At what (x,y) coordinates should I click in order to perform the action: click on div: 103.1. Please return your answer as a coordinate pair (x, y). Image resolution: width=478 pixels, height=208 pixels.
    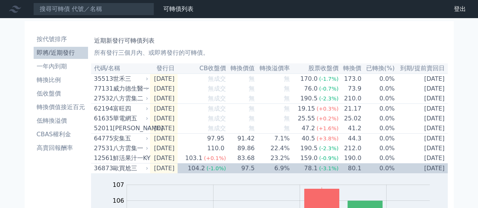
    Looking at the image, I should click on (194, 158).